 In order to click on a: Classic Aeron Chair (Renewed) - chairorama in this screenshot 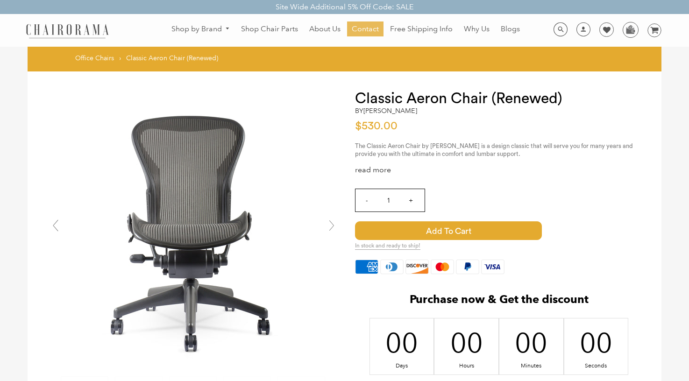, I will do `click(194, 229)`.